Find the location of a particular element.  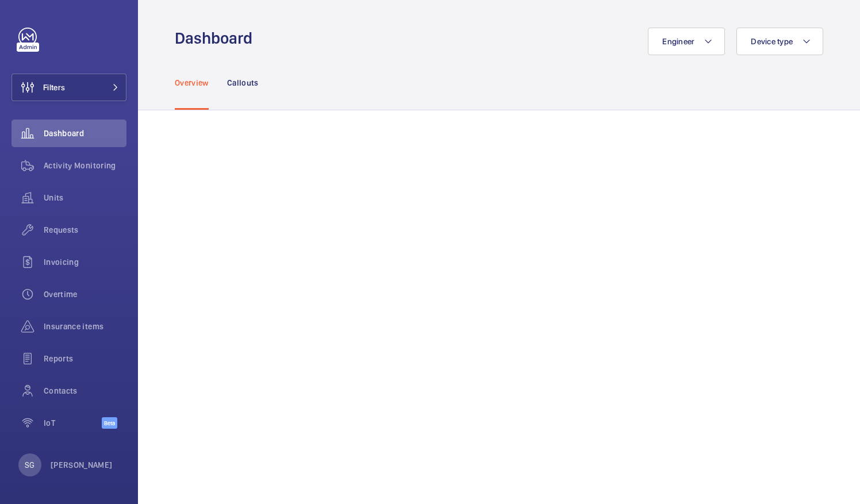

p: Overview is located at coordinates (191, 83).